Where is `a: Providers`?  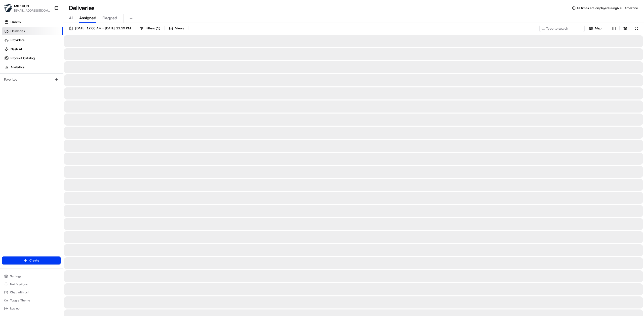
a: Providers is located at coordinates (32, 40).